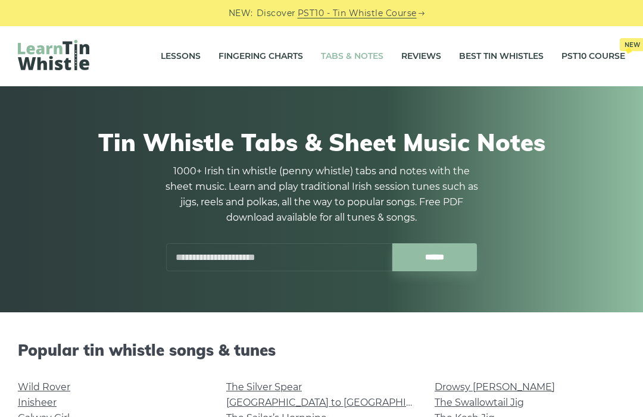 Image resolution: width=643 pixels, height=417 pixels. Describe the element at coordinates (501, 57) in the screenshot. I see `a: Best Tin Whistles` at that location.